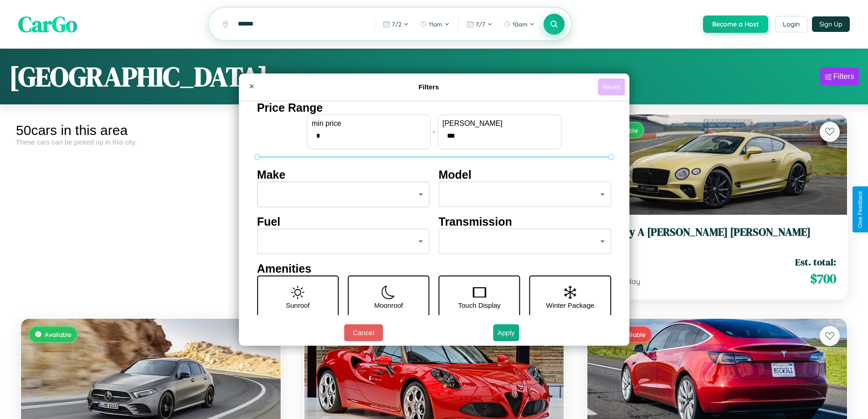  I want to click on h4: Transmission, so click(525, 221).